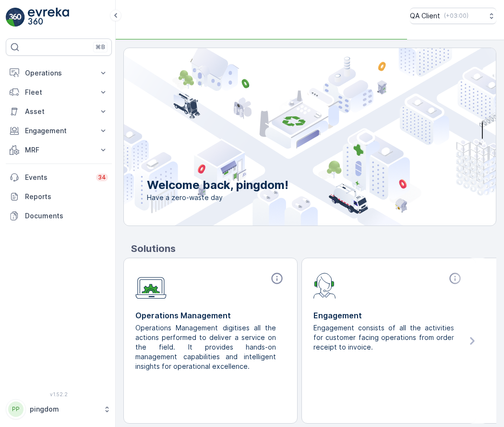 This screenshot has width=504, height=427. Describe the element at coordinates (16, 409) in the screenshot. I see `div: PP` at that location.